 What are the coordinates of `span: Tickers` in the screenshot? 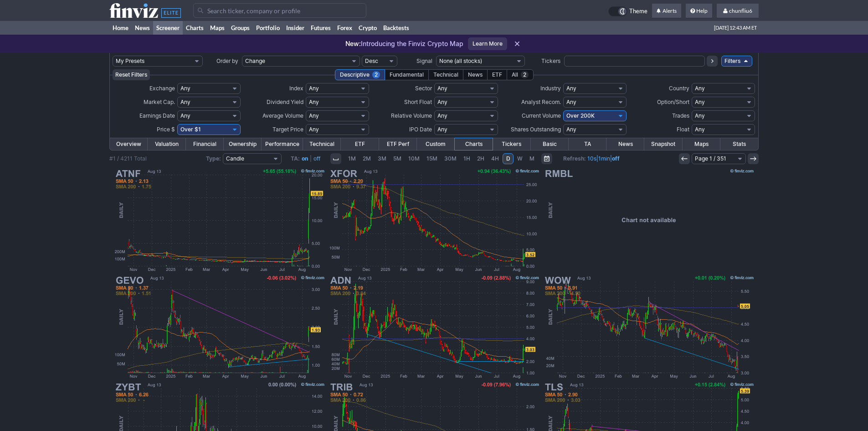 It's located at (550, 60).